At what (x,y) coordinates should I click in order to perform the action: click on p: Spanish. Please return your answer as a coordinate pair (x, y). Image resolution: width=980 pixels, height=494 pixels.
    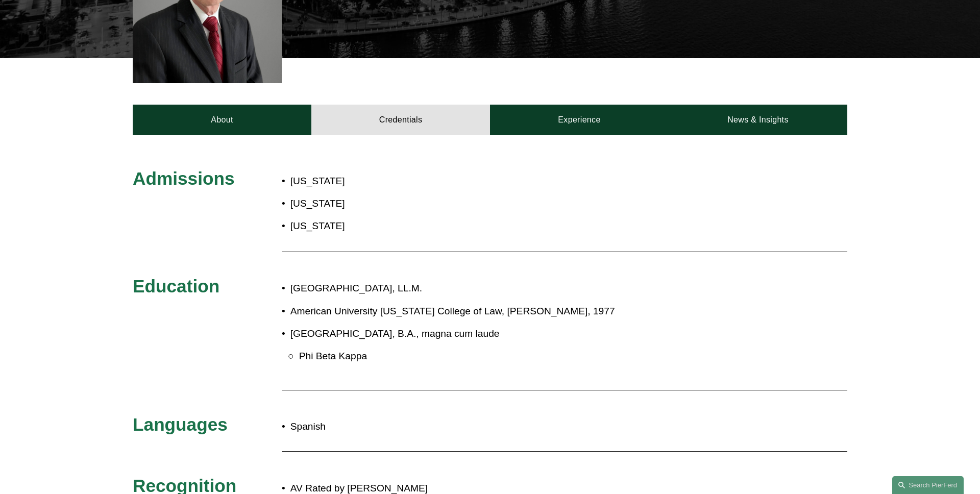
    Looking at the image, I should click on (524, 427).